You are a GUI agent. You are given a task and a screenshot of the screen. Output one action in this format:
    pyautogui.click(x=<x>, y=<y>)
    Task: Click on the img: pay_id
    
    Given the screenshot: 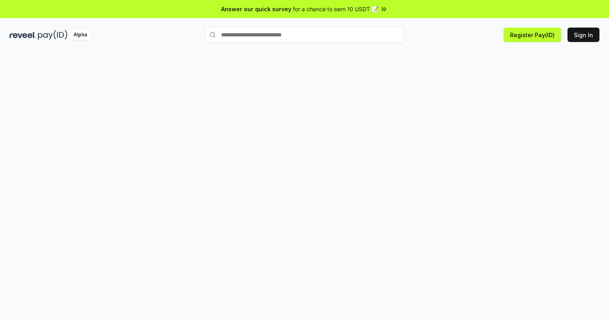 What is the action you would take?
    pyautogui.click(x=53, y=35)
    